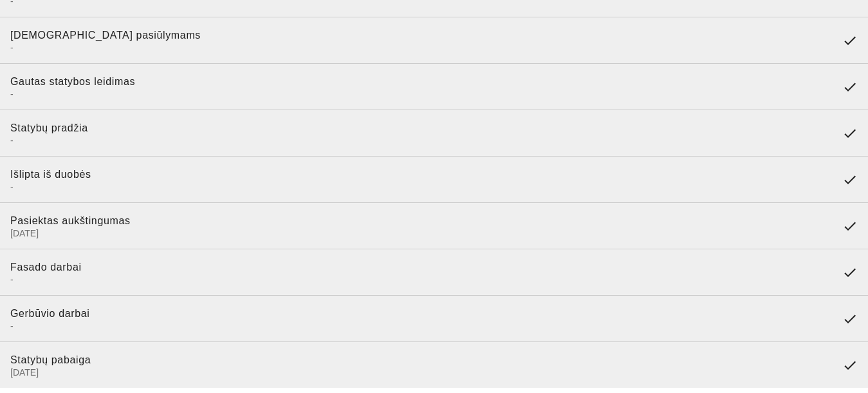 The height and width of the screenshot is (393, 868). Describe the element at coordinates (50, 313) in the screenshot. I see `span: Gerbūvio darbai` at that location.